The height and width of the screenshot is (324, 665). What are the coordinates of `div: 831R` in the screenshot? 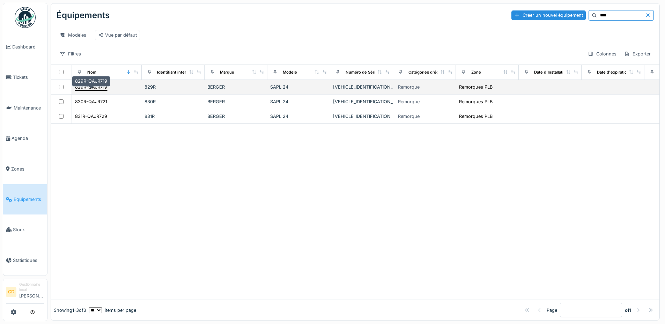 It's located at (173, 116).